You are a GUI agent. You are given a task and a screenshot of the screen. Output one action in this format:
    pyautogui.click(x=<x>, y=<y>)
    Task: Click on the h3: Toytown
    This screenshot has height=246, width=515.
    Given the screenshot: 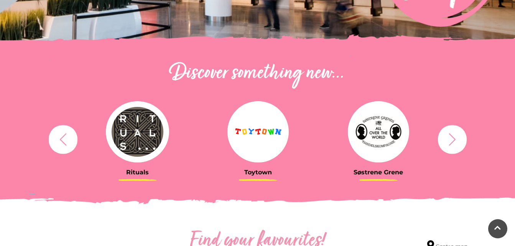 What is the action you would take?
    pyautogui.click(x=258, y=172)
    